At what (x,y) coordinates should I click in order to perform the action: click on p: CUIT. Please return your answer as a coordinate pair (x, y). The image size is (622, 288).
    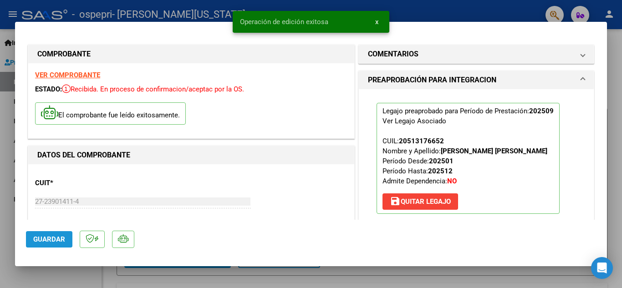
    Looking at the image, I should click on (82, 183).